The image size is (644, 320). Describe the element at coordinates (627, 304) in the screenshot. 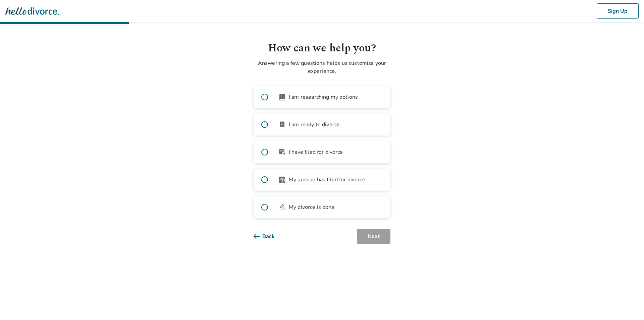

I see `div: Chat Widget` at that location.